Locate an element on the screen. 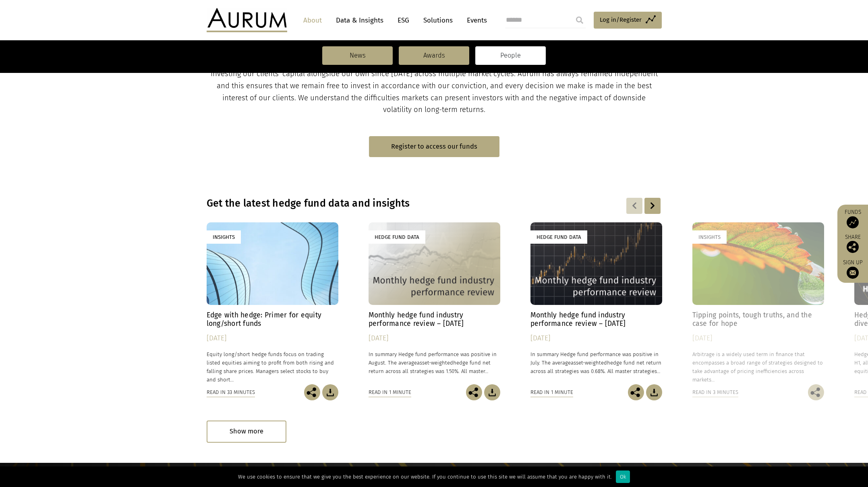 The height and width of the screenshot is (487, 868). a: Solutions is located at coordinates (438, 20).